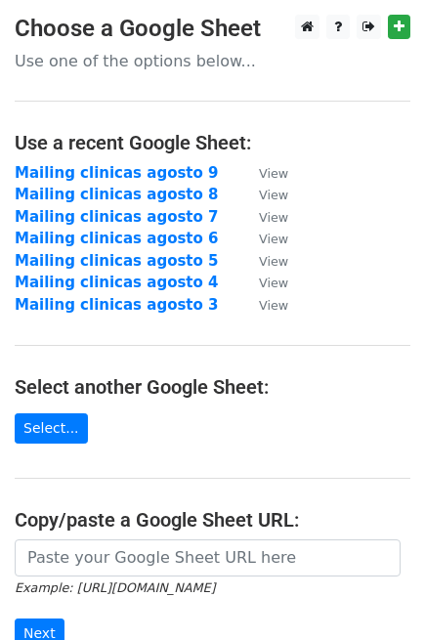  I want to click on strong: Mailing clinicas agosto 8, so click(116, 195).